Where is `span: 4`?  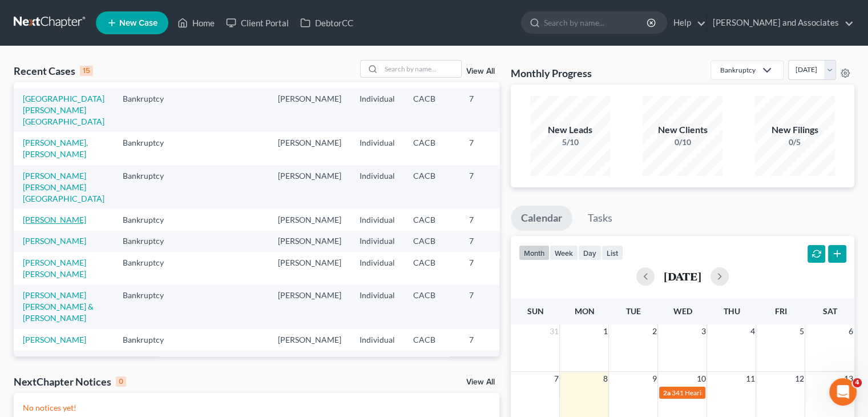 span: 4 is located at coordinates (751, 331).